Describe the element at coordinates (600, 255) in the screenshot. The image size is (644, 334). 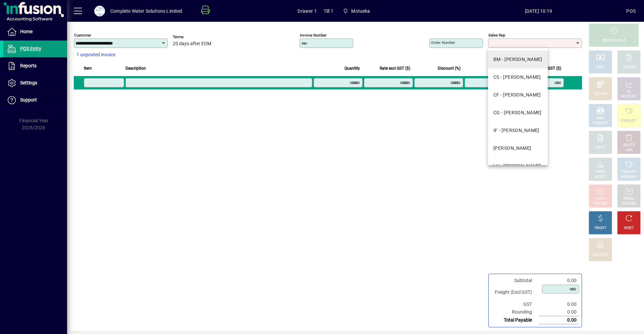
I see `div: DISCOUNT` at that location.